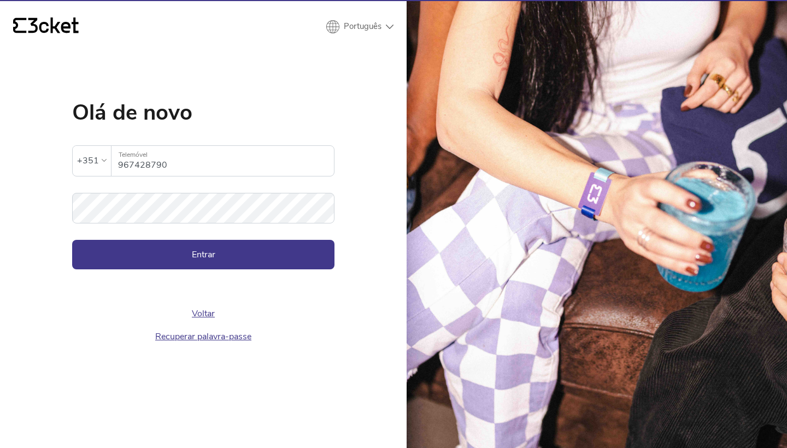  What do you see at coordinates (203, 113) in the screenshot?
I see `h1: Olá de novo` at bounding box center [203, 113].